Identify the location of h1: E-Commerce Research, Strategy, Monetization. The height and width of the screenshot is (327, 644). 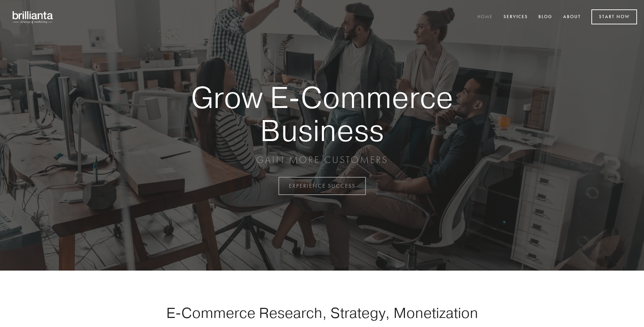
(322, 313).